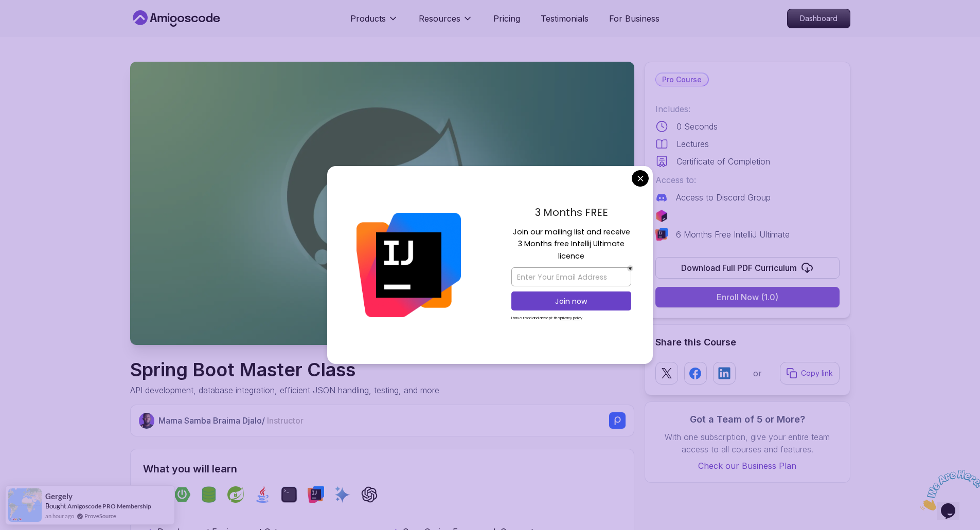 The image size is (980, 530). What do you see at coordinates (209, 495) in the screenshot?
I see `img: spring-data-jpa logo` at bounding box center [209, 495].